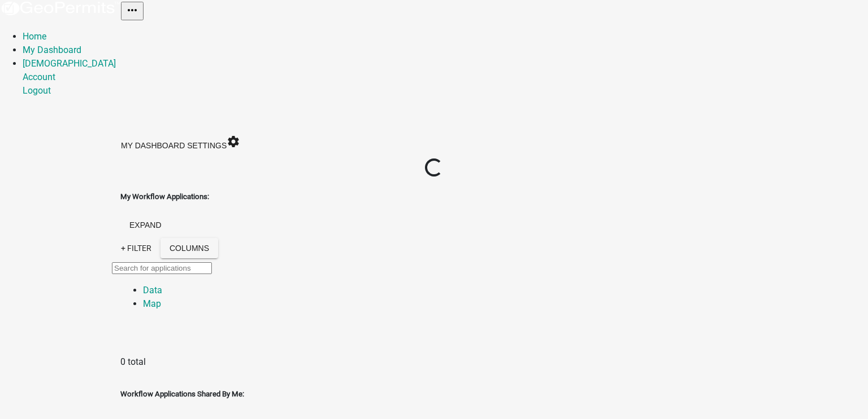 This screenshot has height=419, width=868. What do you see at coordinates (52, 49) in the screenshot?
I see `a: My Dashboard` at bounding box center [52, 49].